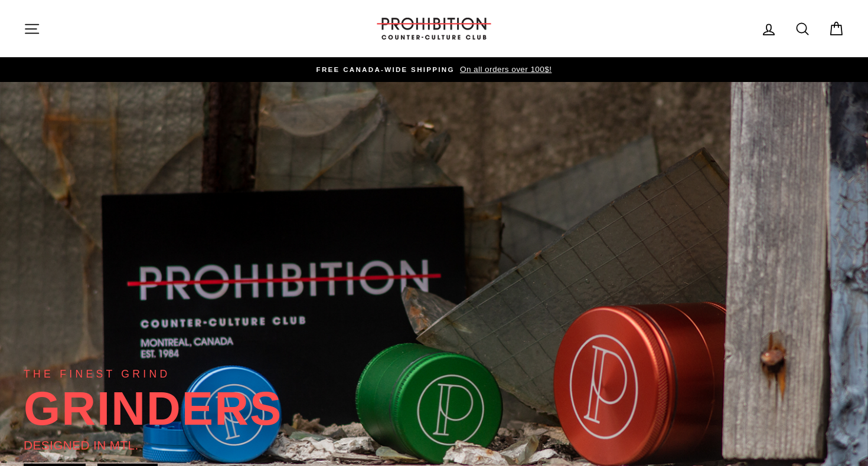 Image resolution: width=868 pixels, height=466 pixels. What do you see at coordinates (153, 408) in the screenshot?
I see `div: GRINDERS` at bounding box center [153, 408].